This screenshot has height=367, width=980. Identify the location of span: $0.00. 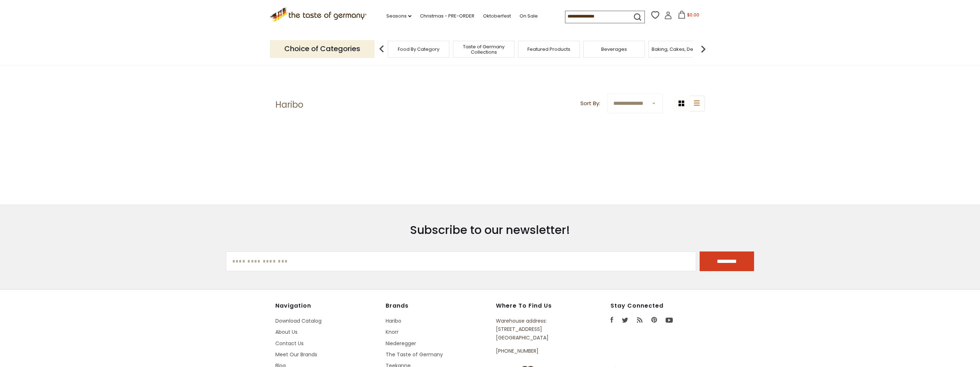
(693, 14).